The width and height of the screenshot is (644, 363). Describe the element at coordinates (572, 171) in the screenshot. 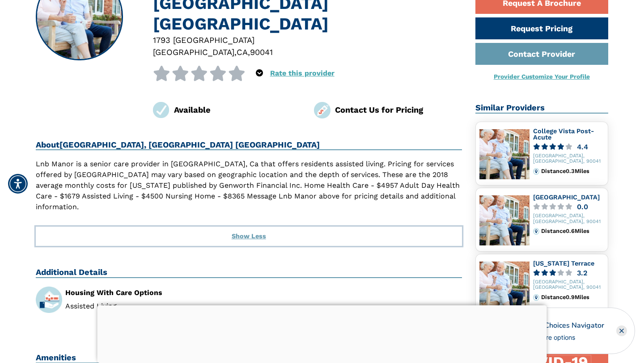

I see `div: Distance 0.3 Miles` at that location.